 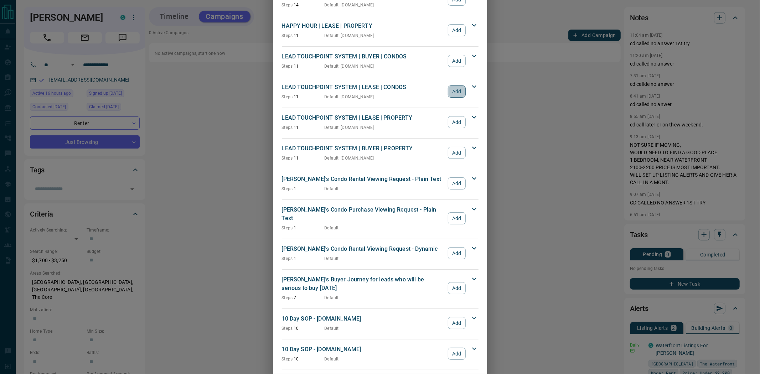 I want to click on p: LEAD TOUCHPOINT SYSTEM | LEASE | CONDOS, so click(x=363, y=87).